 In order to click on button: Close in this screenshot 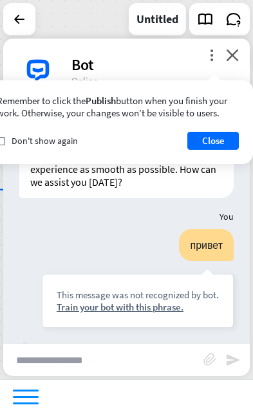, I will do `click(213, 141)`.